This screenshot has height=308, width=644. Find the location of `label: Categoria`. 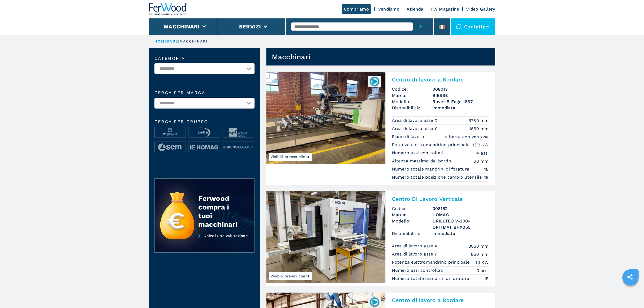

label: Categoria is located at coordinates (204, 58).